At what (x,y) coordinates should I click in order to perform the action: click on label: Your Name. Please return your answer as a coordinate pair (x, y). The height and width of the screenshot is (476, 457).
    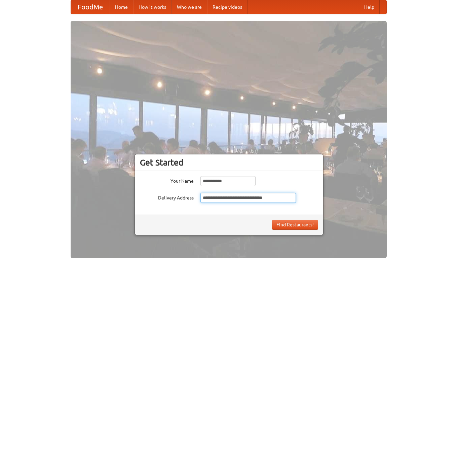
    Looking at the image, I should click on (167, 180).